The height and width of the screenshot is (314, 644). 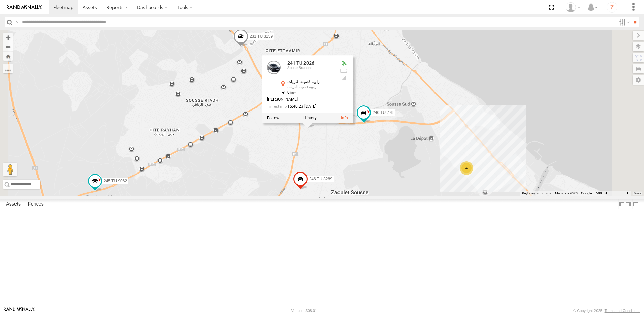 What do you see at coordinates (573, 8) in the screenshot?
I see `div: Nejah Benkhalifa` at bounding box center [573, 8].